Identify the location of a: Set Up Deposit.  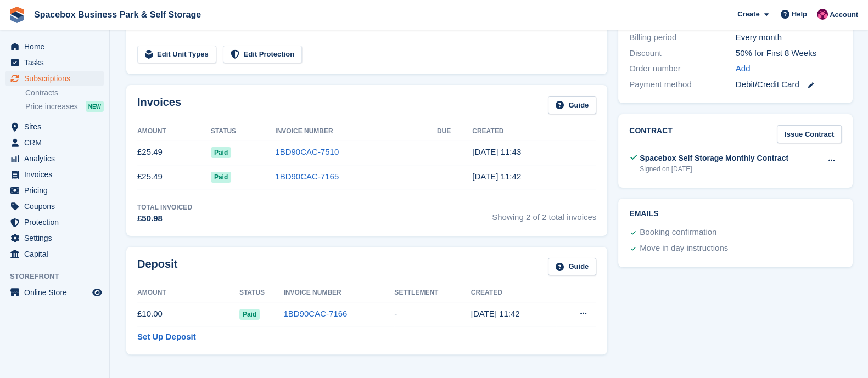
(166, 337).